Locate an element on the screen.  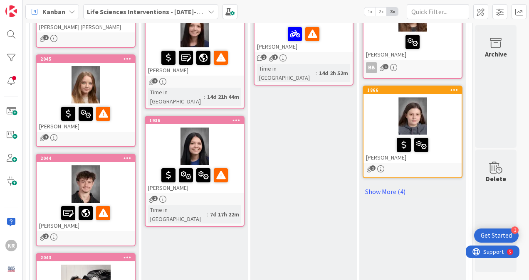
span: Kanban is located at coordinates (54, 12).